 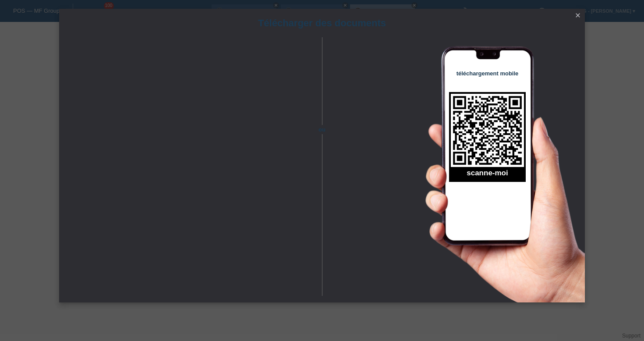 What do you see at coordinates (578, 15) in the screenshot?
I see `i: close` at bounding box center [578, 15].